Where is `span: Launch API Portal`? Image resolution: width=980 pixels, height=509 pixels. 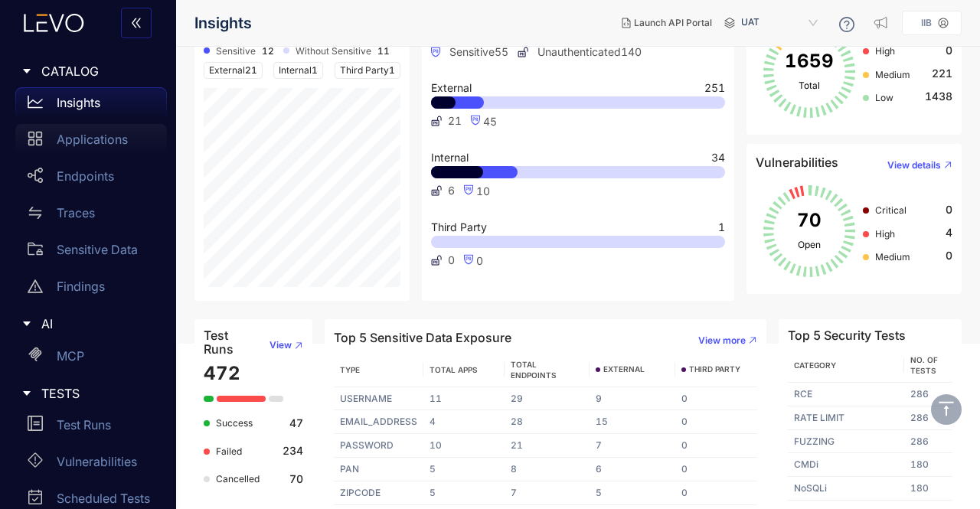
span: Launch API Portal is located at coordinates (673, 23).